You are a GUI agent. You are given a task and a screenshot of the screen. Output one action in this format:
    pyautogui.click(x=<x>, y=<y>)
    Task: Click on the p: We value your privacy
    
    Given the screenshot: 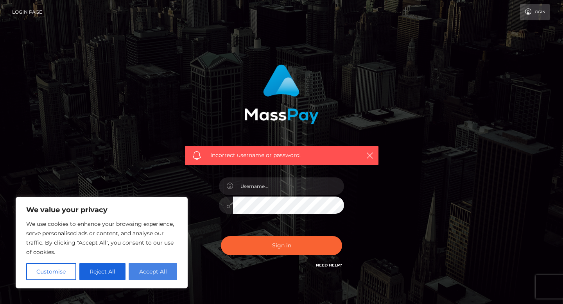 What is the action you would take?
    pyautogui.click(x=102, y=210)
    